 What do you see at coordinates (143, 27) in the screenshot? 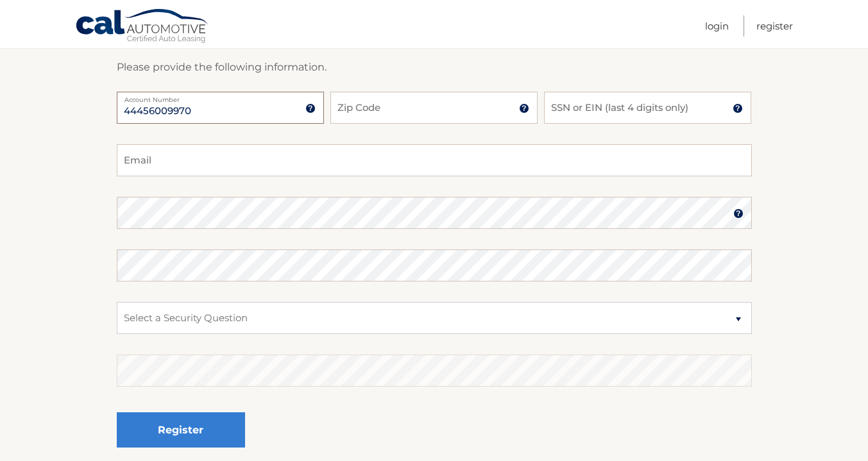
I see `a: Cal Automotive` at bounding box center [143, 27].